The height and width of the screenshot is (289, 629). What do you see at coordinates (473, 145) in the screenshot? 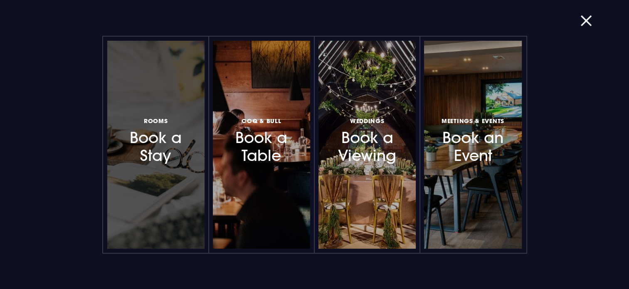
I see `a: Meetings & EventsBook an Event` at bounding box center [473, 145].